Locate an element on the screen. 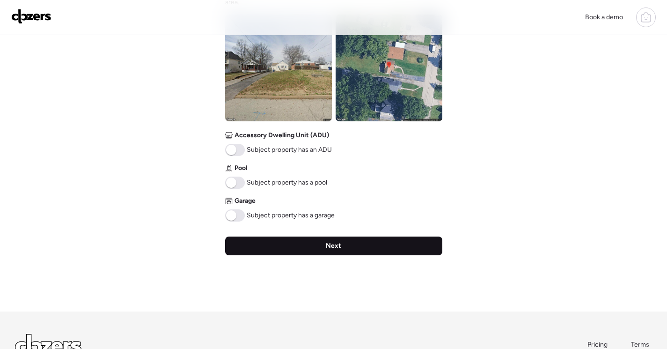  span: Subject property has a pool is located at coordinates (287, 183).